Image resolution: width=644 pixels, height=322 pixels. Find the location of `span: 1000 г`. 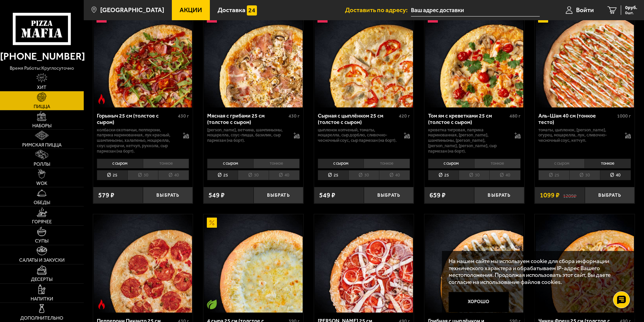

span: 1000 г is located at coordinates (624, 116).